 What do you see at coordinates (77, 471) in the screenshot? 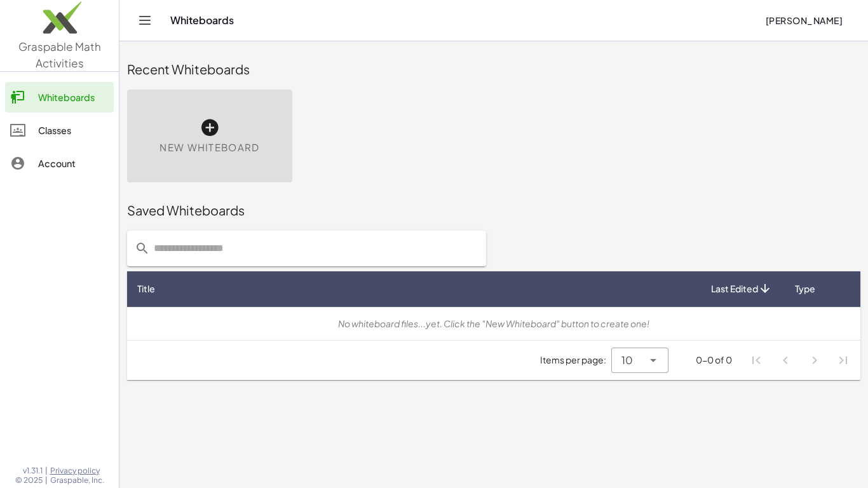
I see `a: Privacy policy` at bounding box center [77, 471].